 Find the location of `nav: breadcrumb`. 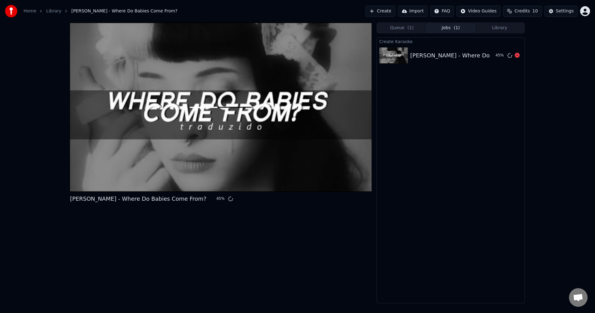

nav: breadcrumb is located at coordinates (100, 11).